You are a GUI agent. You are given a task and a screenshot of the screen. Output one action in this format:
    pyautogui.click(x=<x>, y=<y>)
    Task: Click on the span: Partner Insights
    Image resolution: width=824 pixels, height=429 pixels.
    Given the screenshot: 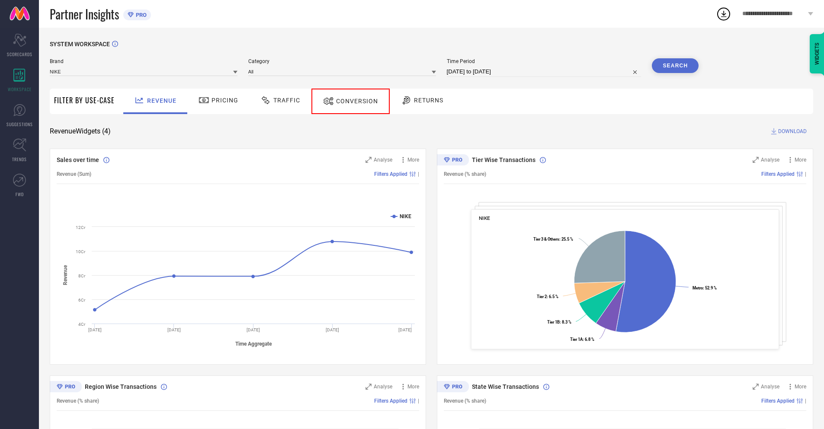 What is the action you would take?
    pyautogui.click(x=84, y=14)
    